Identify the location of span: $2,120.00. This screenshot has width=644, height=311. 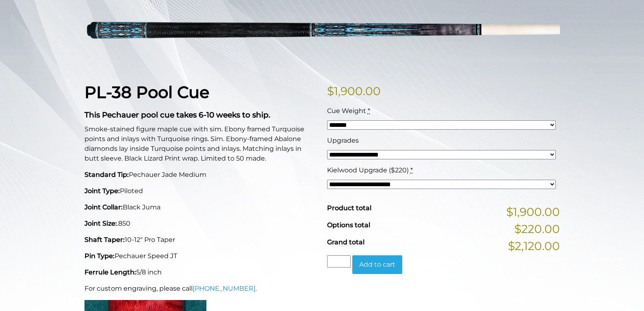
(534, 246).